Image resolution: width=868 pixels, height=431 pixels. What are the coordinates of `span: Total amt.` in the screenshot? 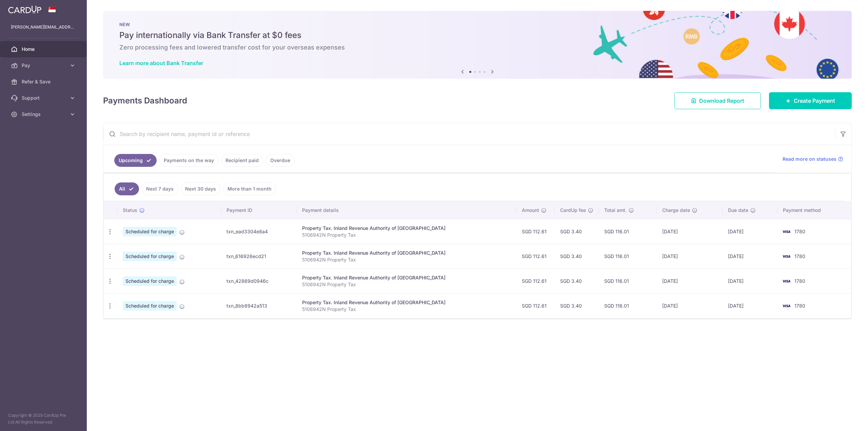 It's located at (616, 211).